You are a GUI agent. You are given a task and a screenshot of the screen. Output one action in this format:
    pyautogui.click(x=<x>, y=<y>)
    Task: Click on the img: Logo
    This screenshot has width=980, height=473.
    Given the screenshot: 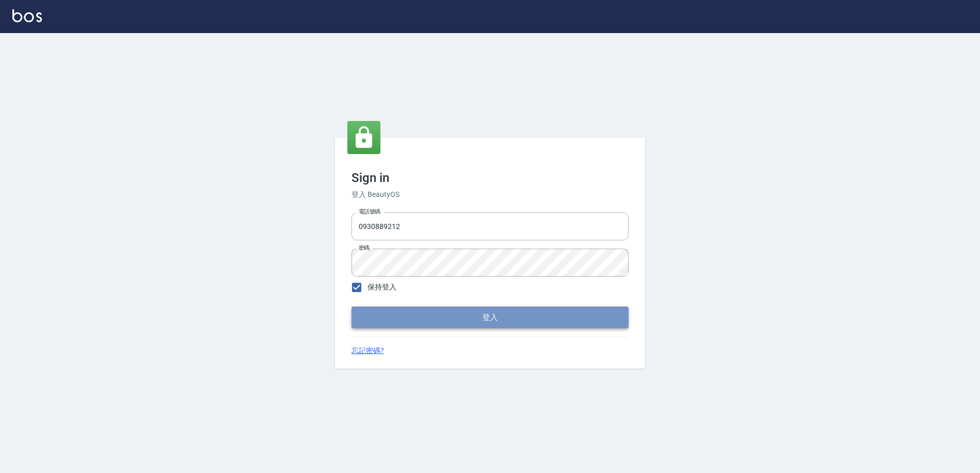 What is the action you would take?
    pyautogui.click(x=27, y=16)
    